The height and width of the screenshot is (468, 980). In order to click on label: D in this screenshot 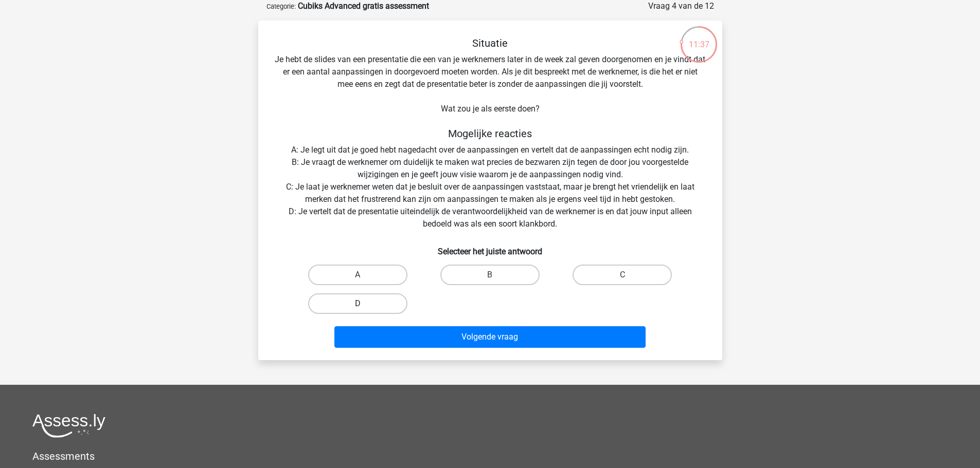, I will do `click(358, 304)`.